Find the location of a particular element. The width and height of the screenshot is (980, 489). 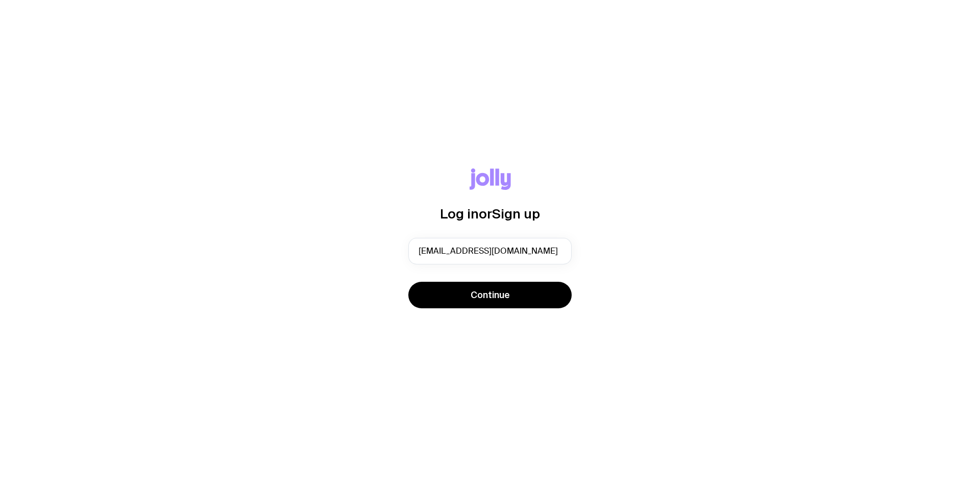

button: Continue is located at coordinates (490, 295).